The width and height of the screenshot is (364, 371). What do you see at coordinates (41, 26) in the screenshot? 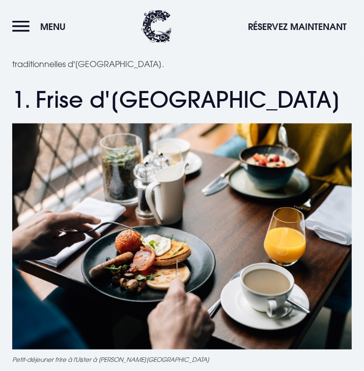
I see `button: Menu` at bounding box center [41, 26].